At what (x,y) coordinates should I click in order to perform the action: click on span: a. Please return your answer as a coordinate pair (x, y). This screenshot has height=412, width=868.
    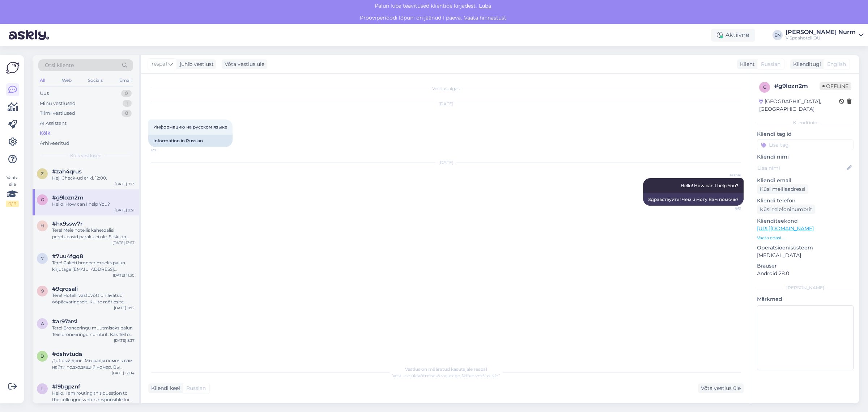
    Looking at the image, I should click on (43, 323).